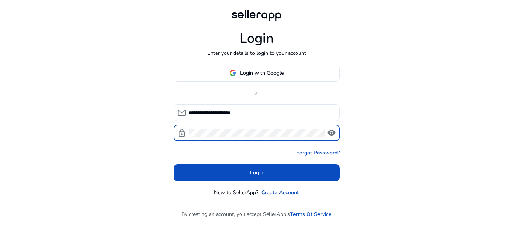 This screenshot has height=225, width=513. What do you see at coordinates (257, 93) in the screenshot?
I see `p: or` at bounding box center [257, 93].